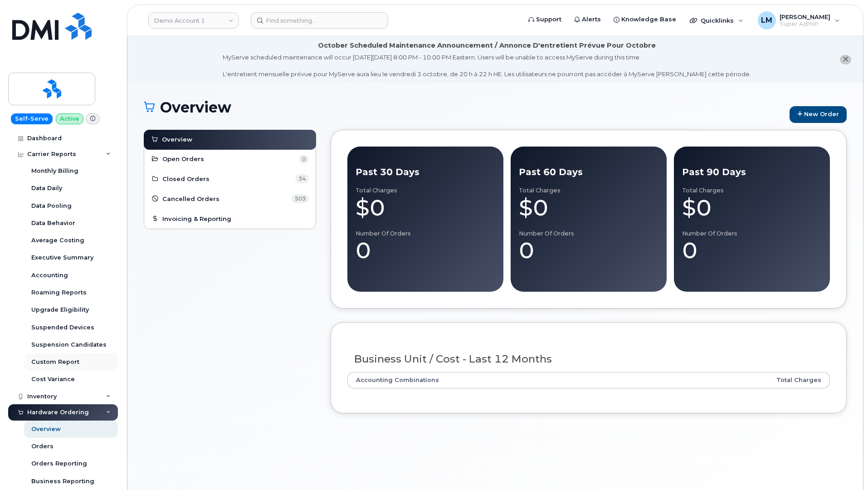 The width and height of the screenshot is (868, 490). Describe the element at coordinates (186, 179) in the screenshot. I see `span: Closed Orders` at that location.